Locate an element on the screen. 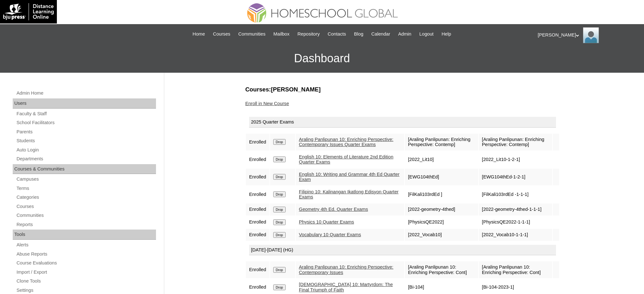 This screenshot has width=644, height=294. td: [2022-geometry-4thed-1-1-1] is located at coordinates (515, 210).